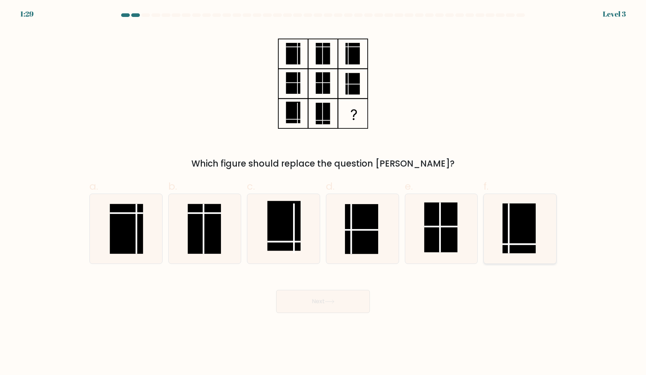 The height and width of the screenshot is (375, 646). Describe the element at coordinates (94, 186) in the screenshot. I see `span: a.` at that location.